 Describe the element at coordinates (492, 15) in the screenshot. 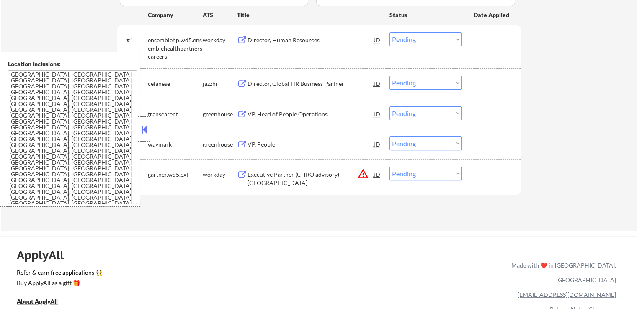

I see `div: Date Applied` at that location.